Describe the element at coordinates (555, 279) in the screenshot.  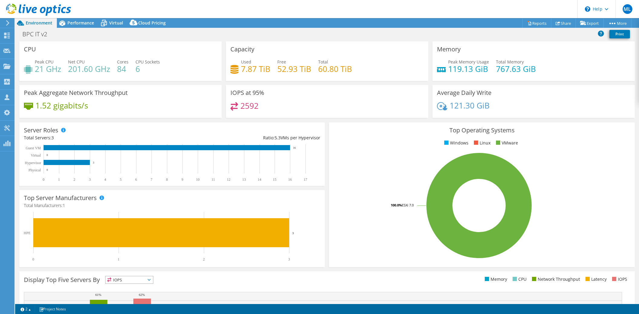
I see `li: Network Throughput` at that location.